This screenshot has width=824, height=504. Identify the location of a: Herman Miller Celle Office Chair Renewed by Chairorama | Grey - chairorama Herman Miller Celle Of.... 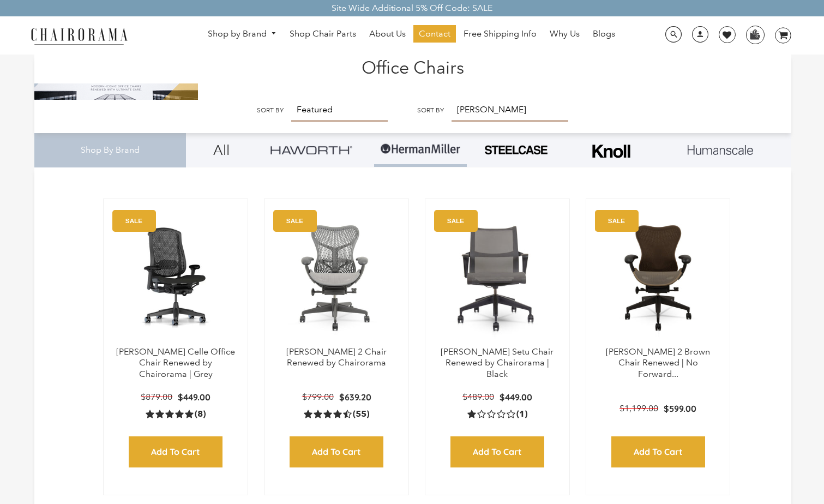
(176, 278).